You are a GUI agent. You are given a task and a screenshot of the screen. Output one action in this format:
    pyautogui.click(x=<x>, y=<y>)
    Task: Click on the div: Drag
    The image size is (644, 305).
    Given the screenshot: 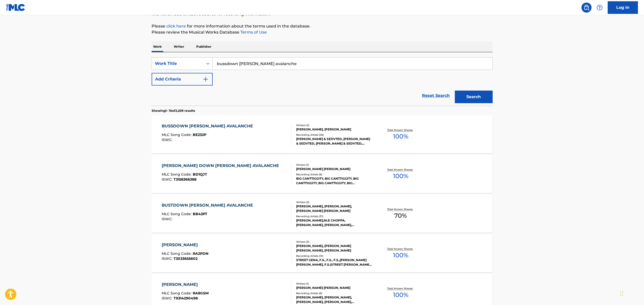 What is the action you would take?
    pyautogui.click(x=622, y=293)
    